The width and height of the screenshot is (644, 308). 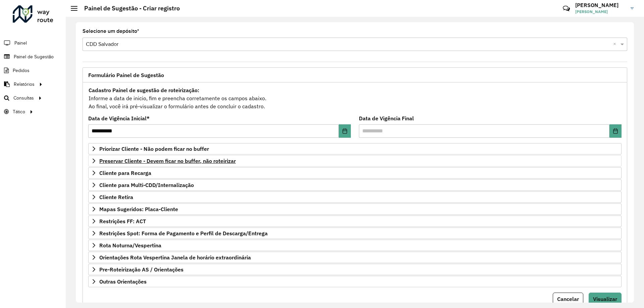 I want to click on button: Visualizar, so click(x=605, y=299).